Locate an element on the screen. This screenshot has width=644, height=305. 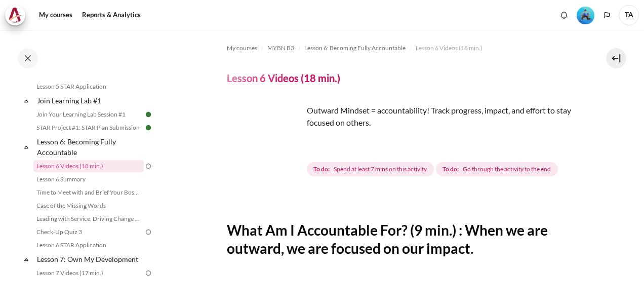
h2: What Am I Accountable For? (9 min.) : When we are outward, we are focused on our impact. is located at coordinates (399, 239).